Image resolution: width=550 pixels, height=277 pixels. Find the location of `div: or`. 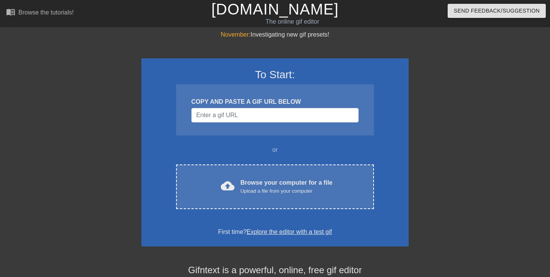

div: or is located at coordinates (275, 150).